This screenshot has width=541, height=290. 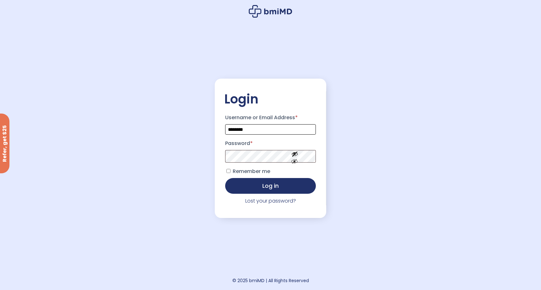 What do you see at coordinates (270, 201) in the screenshot?
I see `a: Lost your password?` at bounding box center [270, 201].